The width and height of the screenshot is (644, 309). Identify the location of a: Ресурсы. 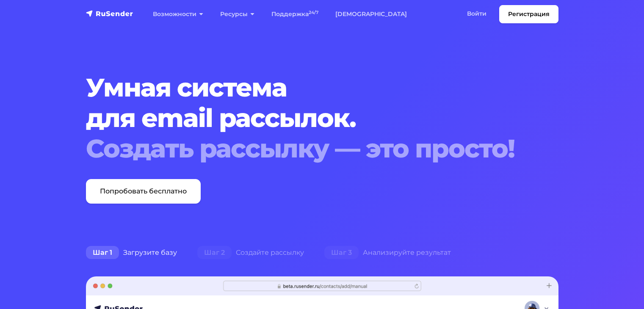
(237, 14).